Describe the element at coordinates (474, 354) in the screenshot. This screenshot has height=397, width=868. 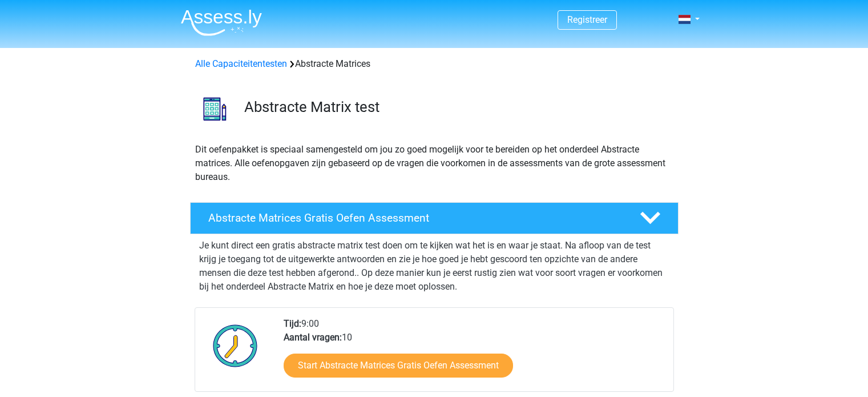
I see `div: 9:00 10` at that location.